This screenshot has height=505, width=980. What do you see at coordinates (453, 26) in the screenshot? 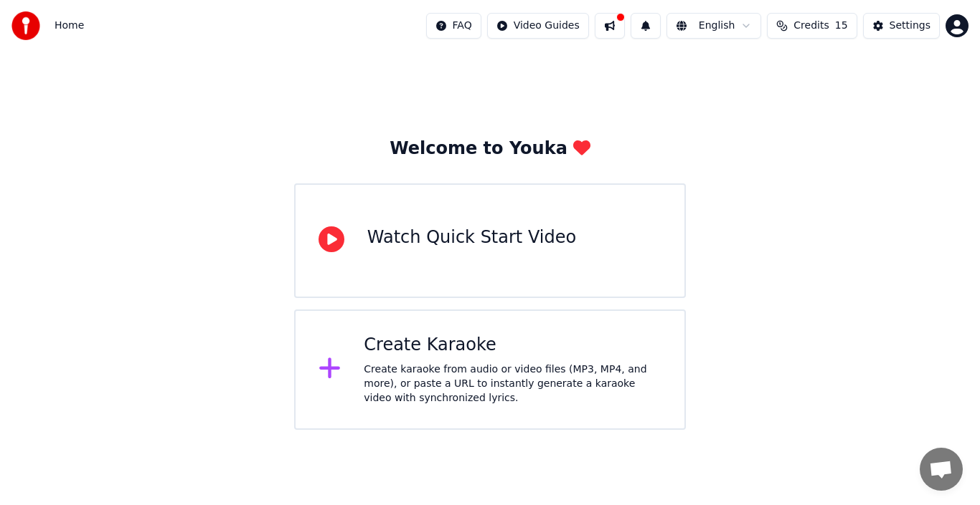
I see `button: FAQ` at bounding box center [453, 26].